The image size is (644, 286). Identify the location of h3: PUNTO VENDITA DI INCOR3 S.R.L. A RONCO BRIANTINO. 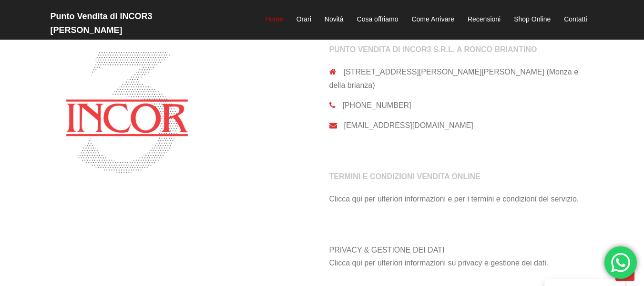
(458, 55).